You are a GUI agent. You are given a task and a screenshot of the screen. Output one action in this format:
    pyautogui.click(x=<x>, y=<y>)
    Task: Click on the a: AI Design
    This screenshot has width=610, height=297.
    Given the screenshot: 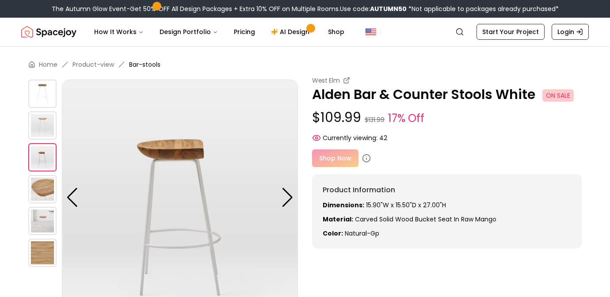 What is the action you would take?
    pyautogui.click(x=291, y=32)
    